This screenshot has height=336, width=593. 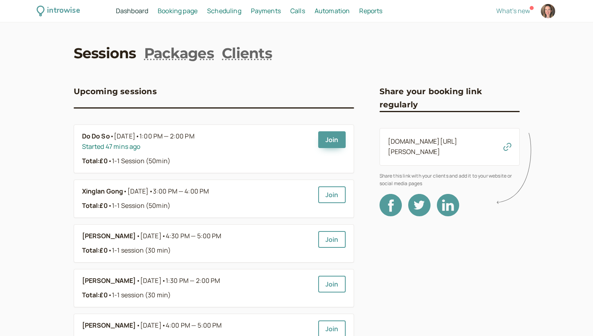 I want to click on a: Packages, so click(x=179, y=53).